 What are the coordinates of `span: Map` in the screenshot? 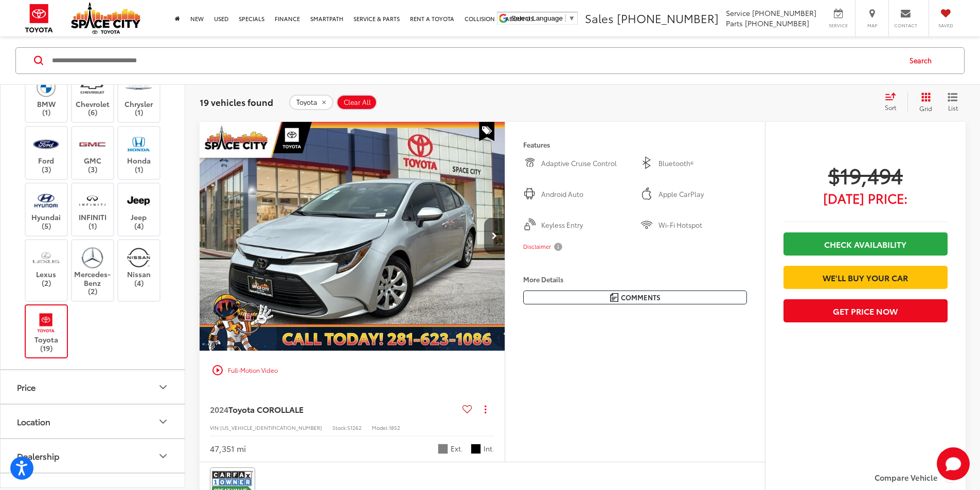 It's located at (873, 25).